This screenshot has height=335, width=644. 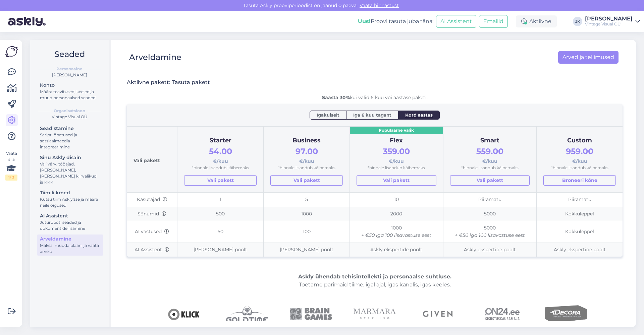 What do you see at coordinates (306, 141) in the screenshot?
I see `div: Business` at bounding box center [306, 141].